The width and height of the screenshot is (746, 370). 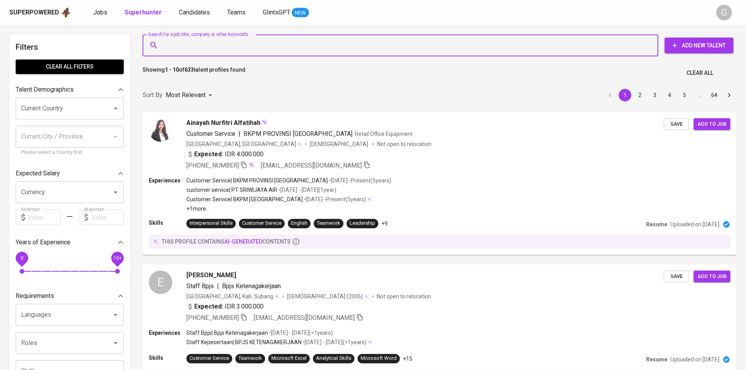 What do you see at coordinates (100, 12) in the screenshot?
I see `span: Jobs` at bounding box center [100, 12].